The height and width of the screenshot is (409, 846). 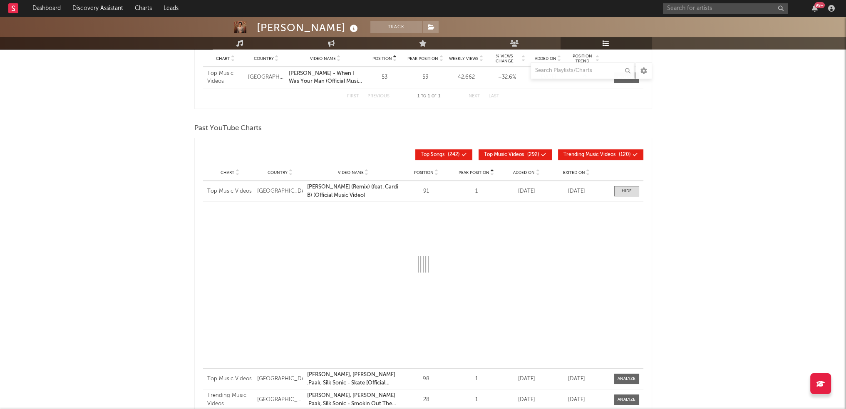 What do you see at coordinates (726, 8) in the screenshot?
I see `input: Search for artists` at bounding box center [726, 8].